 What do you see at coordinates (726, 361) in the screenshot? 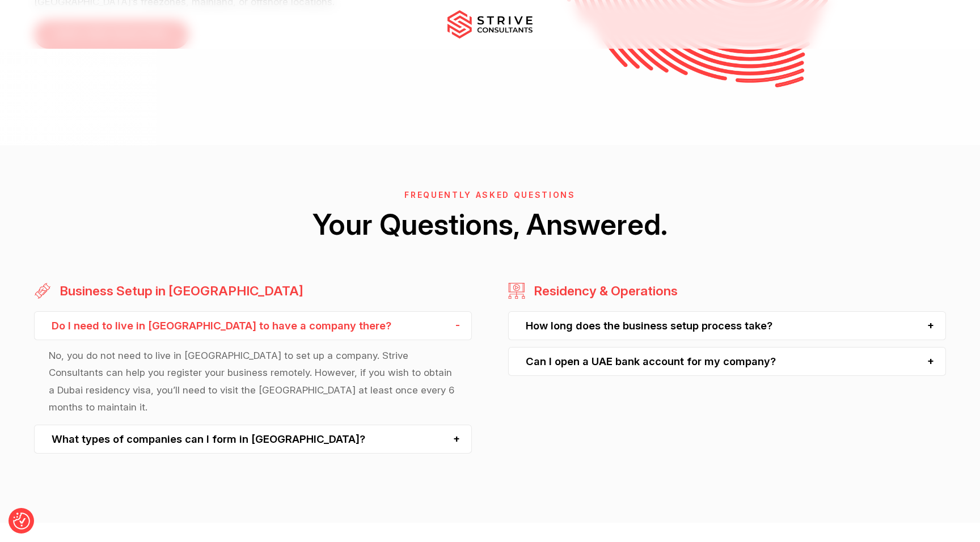
I see `div: Can I open a UAE bank account for my company?` at bounding box center [726, 361].